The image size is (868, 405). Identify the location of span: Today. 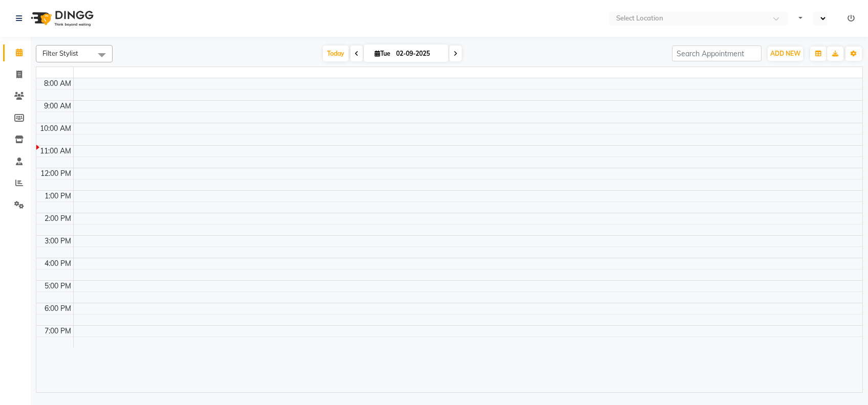
(336, 53).